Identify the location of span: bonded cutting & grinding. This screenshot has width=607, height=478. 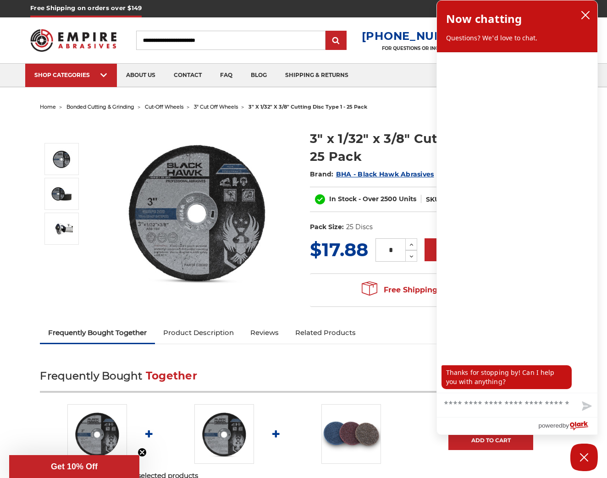
(100, 107).